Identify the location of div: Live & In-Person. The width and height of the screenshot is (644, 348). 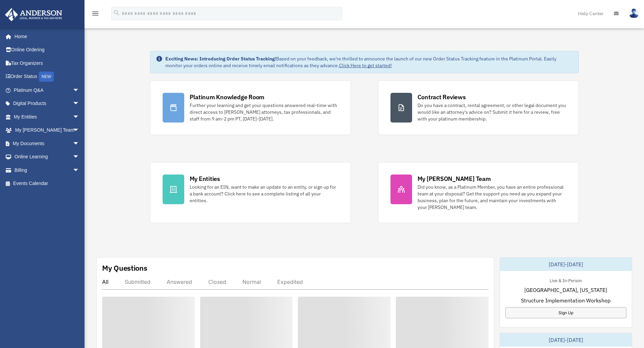
(566, 280).